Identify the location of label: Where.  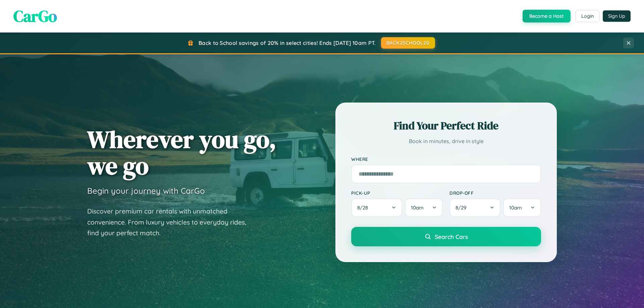
(446, 159).